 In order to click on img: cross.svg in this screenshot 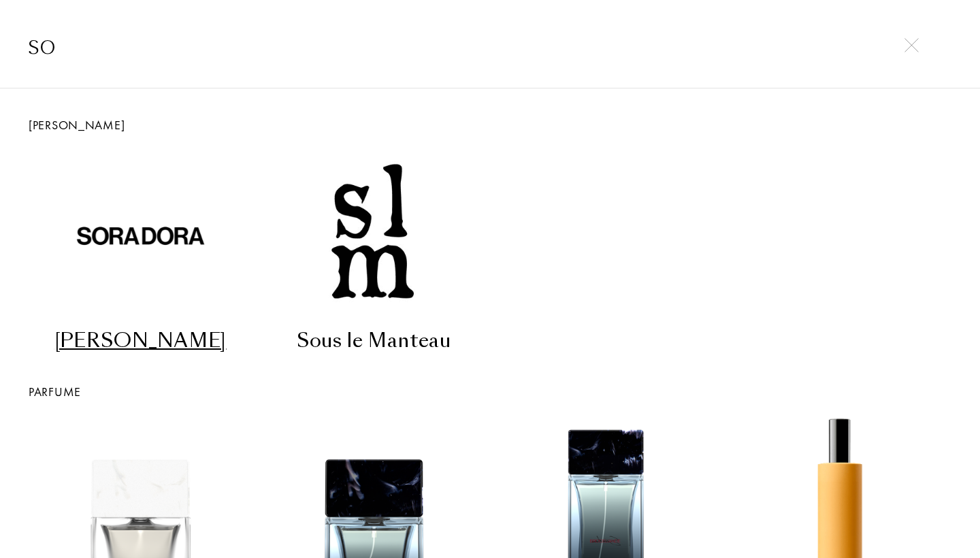, I will do `click(912, 45)`.